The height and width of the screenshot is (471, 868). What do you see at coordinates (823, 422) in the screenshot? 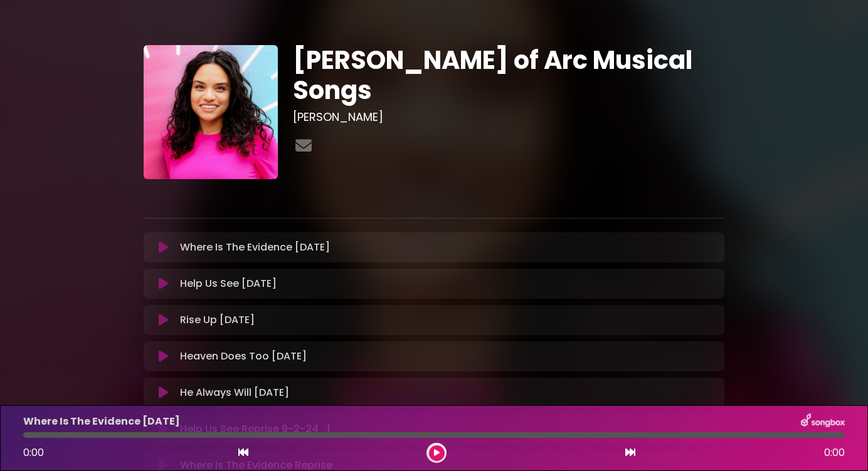
I see `img: songbox-logo-white.png` at bounding box center [823, 422].